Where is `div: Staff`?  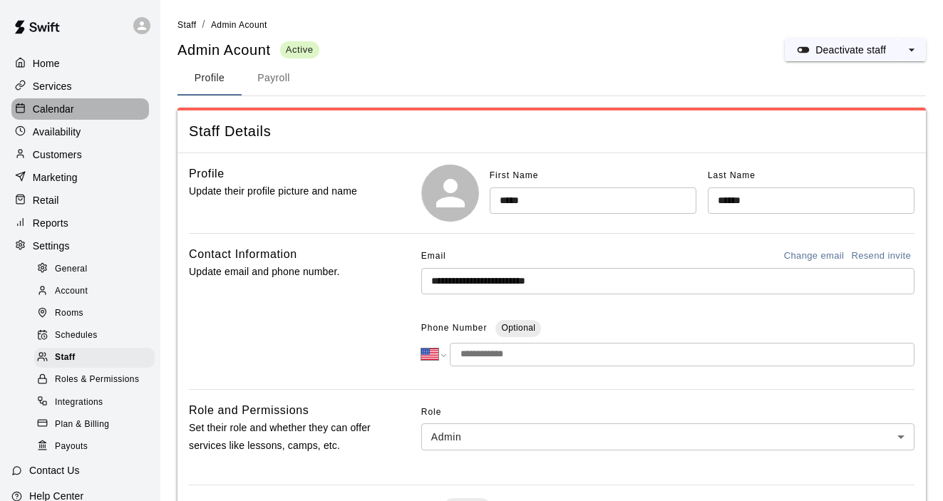
div: Staff is located at coordinates (94, 358).